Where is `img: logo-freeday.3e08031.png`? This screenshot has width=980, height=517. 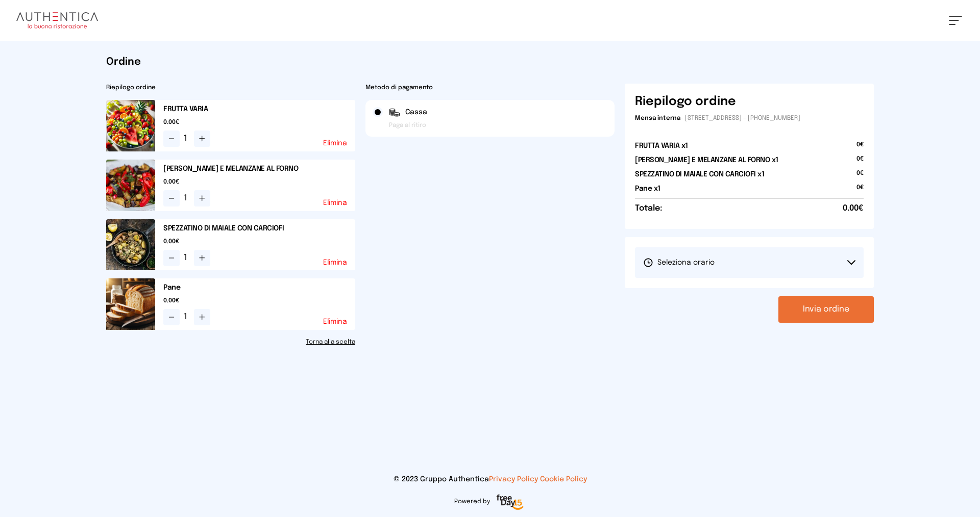 img: logo-freeday.3e08031.png is located at coordinates (510, 503).